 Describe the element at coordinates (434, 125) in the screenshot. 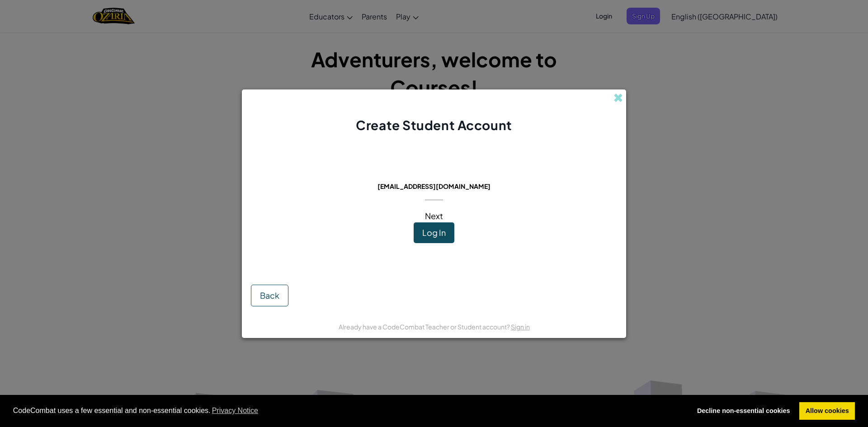

I see `span: Create Student Account` at that location.